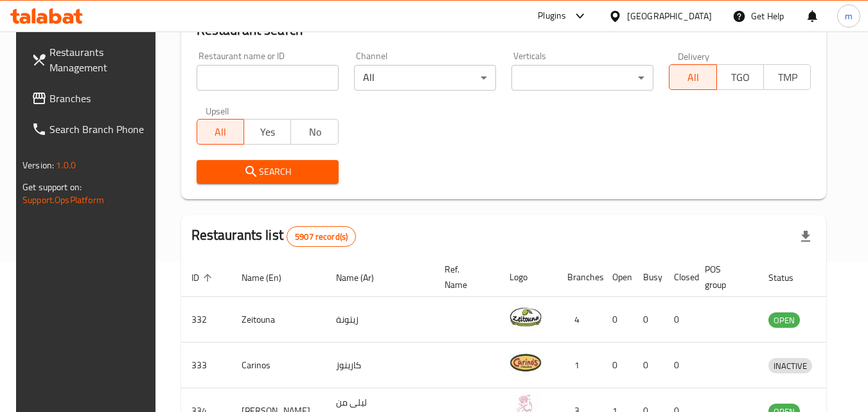 The width and height of the screenshot is (868, 412). What do you see at coordinates (91, 129) in the screenshot?
I see `a: Search Branch Phone` at bounding box center [91, 129].